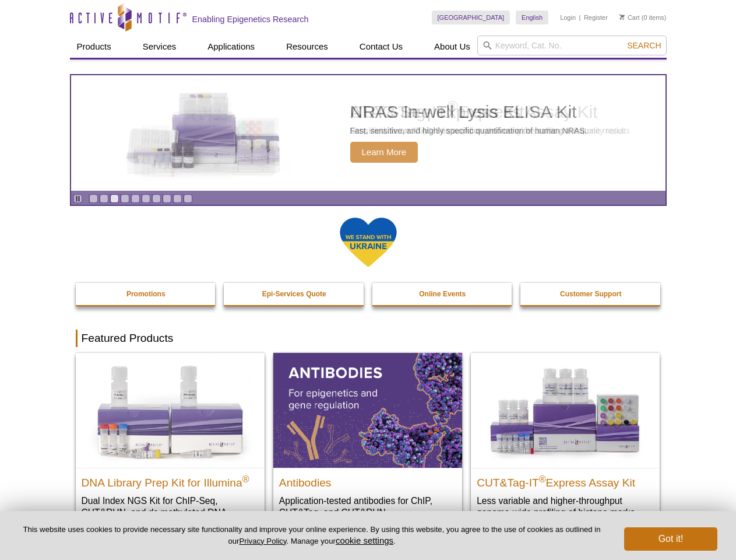  I want to click on a: Go to slide 8, so click(167, 198).